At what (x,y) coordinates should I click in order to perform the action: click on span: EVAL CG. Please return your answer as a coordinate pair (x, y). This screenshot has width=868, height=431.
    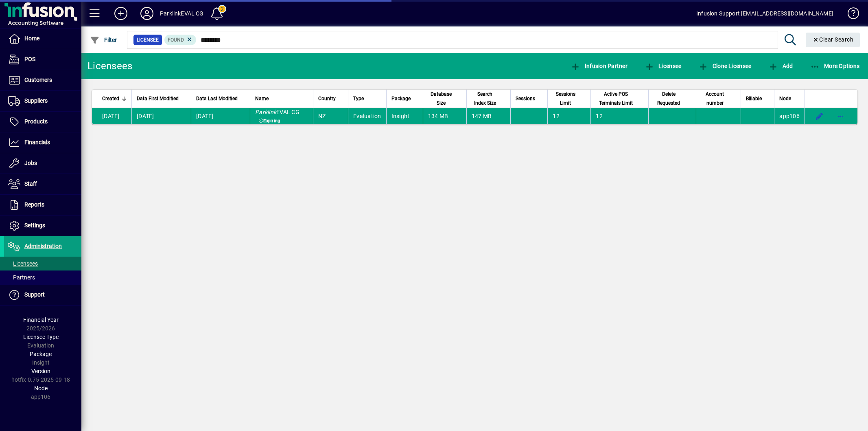
    Looking at the image, I should click on (277, 112).